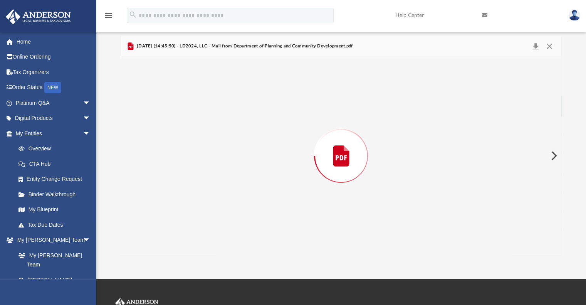  Describe the element at coordinates (53, 88) in the screenshot. I see `div: NEW` at that location.